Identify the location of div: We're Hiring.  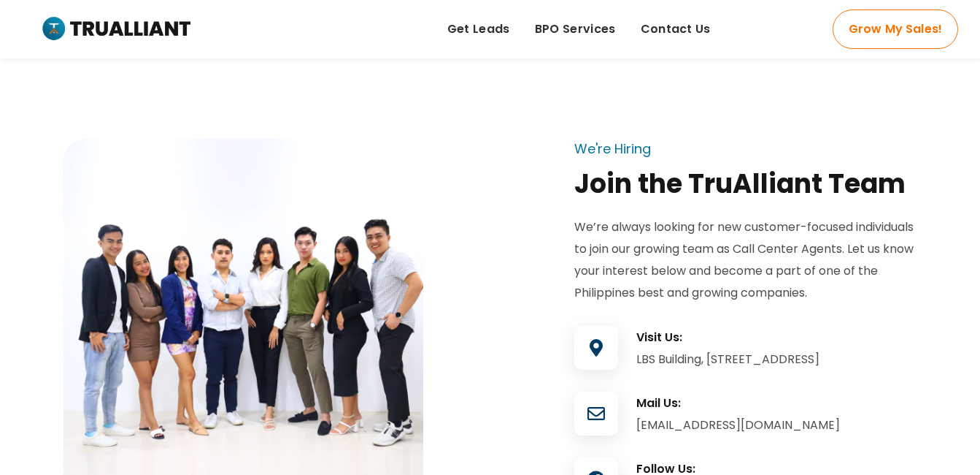
(612, 149).